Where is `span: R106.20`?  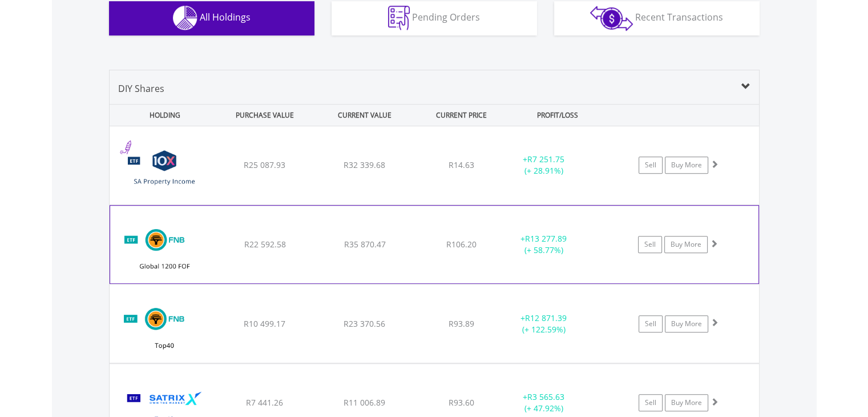 span: R106.20 is located at coordinates (461, 244).